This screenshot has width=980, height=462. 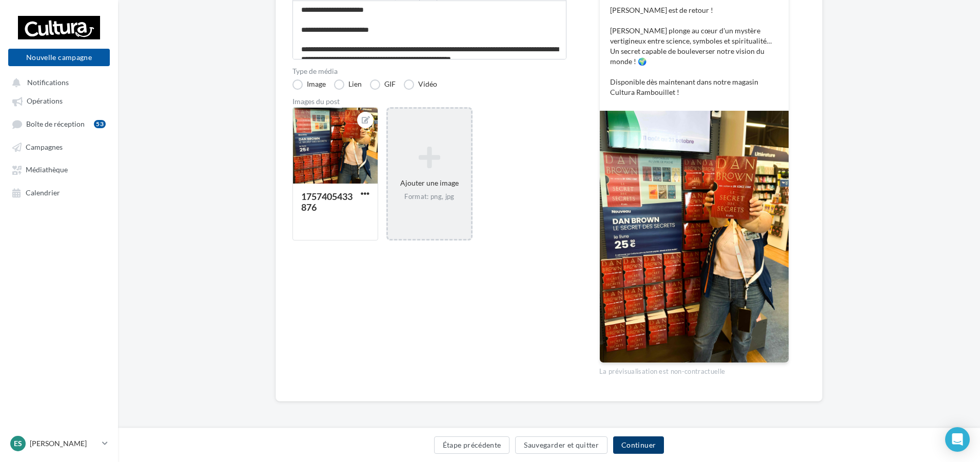 I want to click on a: Boîte de réception53, so click(x=59, y=124).